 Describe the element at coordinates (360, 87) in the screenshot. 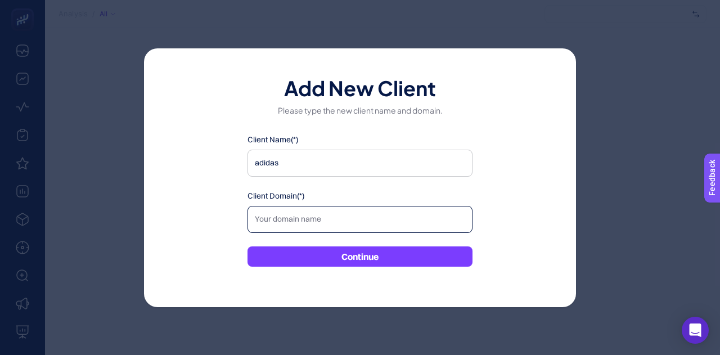

I see `h1: Add New Client` at that location.